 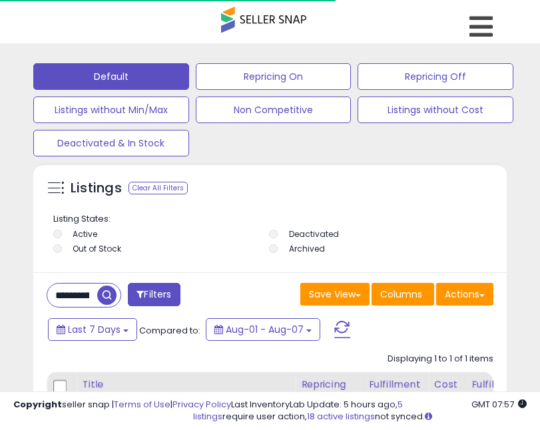 I want to click on div: seller snap | |, so click(x=122, y=404).